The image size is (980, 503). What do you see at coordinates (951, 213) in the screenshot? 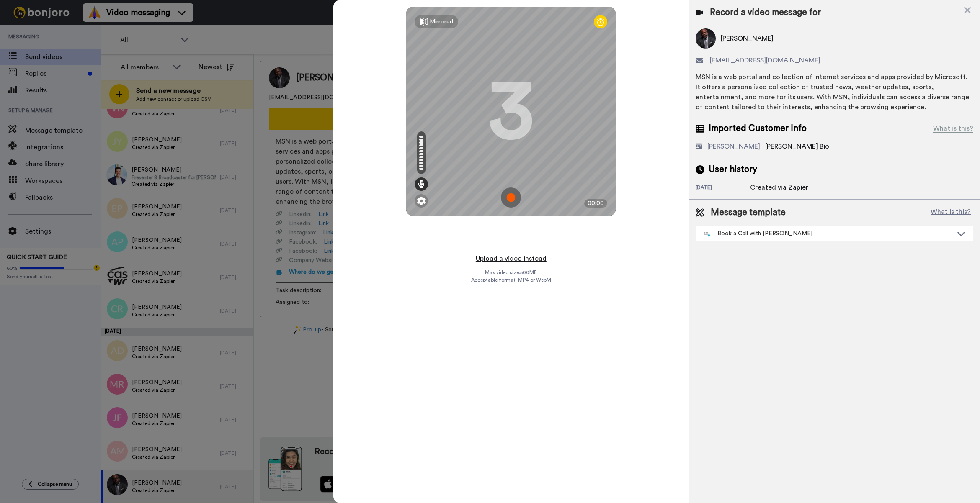
I see `button: What is this?` at bounding box center [951, 213].